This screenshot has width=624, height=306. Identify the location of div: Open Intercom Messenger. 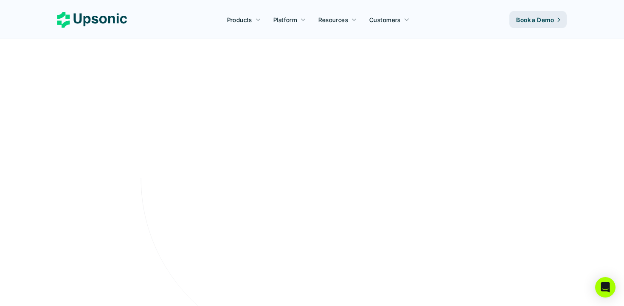
(605, 287).